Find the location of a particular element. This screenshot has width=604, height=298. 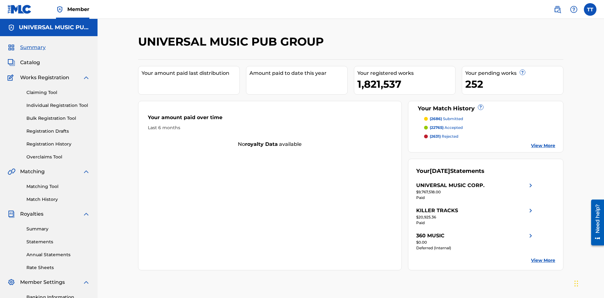

a: Annual Statements is located at coordinates (58, 255).